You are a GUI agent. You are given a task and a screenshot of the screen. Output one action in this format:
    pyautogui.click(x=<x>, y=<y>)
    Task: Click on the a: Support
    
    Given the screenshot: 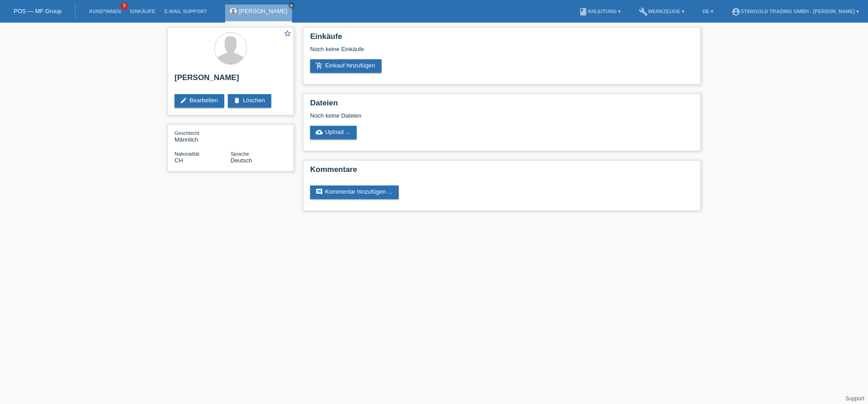 What is the action you would take?
    pyautogui.click(x=855, y=398)
    